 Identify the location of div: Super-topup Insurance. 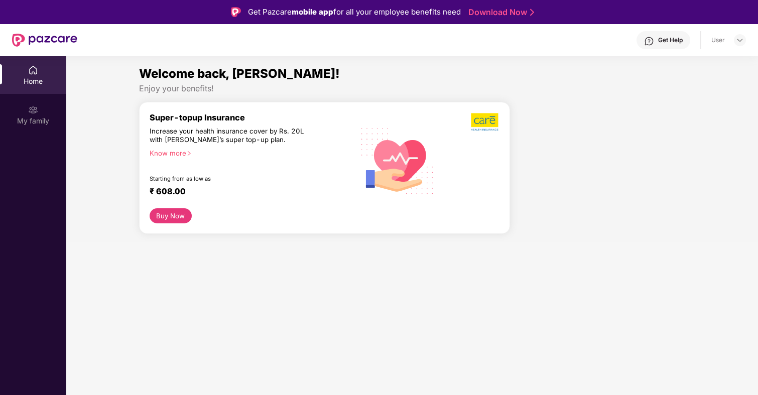
(252, 118).